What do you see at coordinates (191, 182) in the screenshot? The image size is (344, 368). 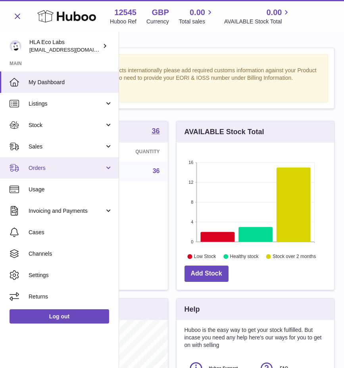 I see `text: 12` at bounding box center [191, 182].